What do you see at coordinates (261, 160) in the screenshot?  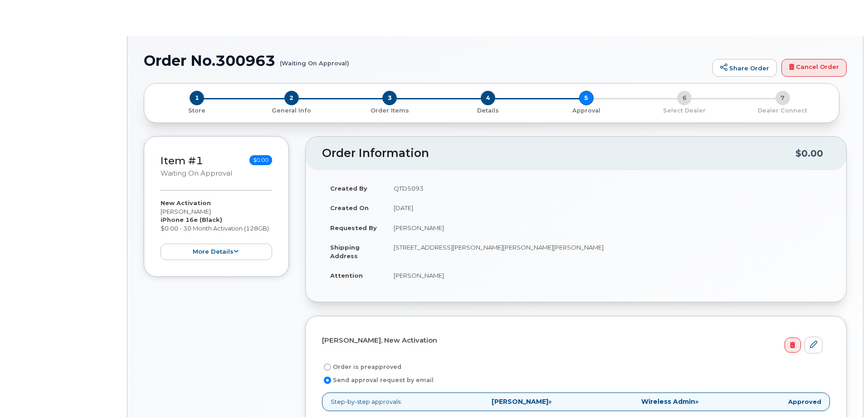 I see `span: $0.00` at bounding box center [261, 160].